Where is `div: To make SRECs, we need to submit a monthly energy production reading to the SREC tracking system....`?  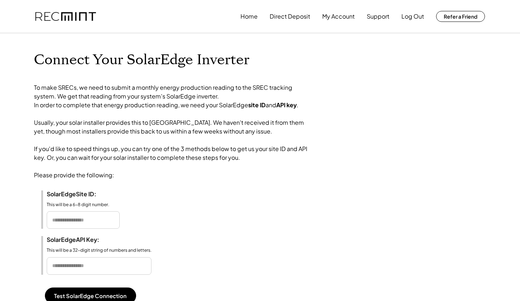
div: To make SRECs, we need to submit a monthly energy production reading to the SREC tracking system.... is located at coordinates (171, 135).